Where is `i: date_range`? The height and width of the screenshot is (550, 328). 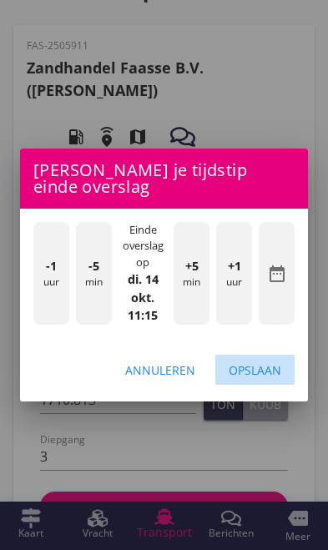
i: date_range is located at coordinates (277, 274).